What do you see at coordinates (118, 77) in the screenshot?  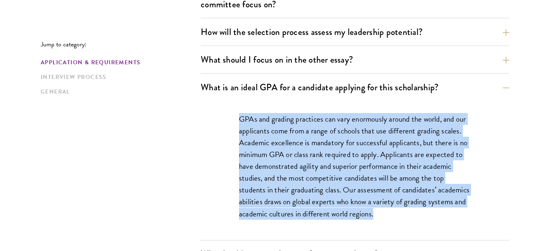 I see `a: Interview Process` at bounding box center [118, 77].